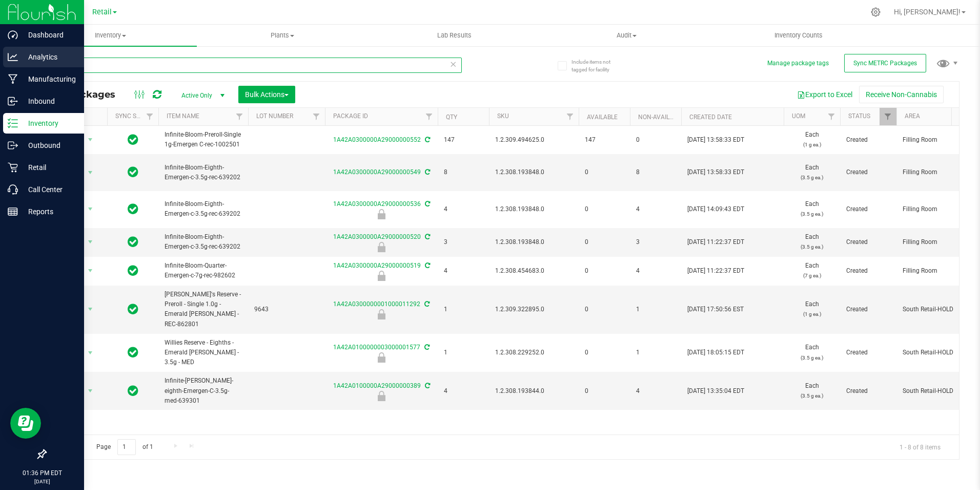 Image resolution: width=980 pixels, height=490 pixels. I want to click on span: Inventory Counts, so click(798, 35).